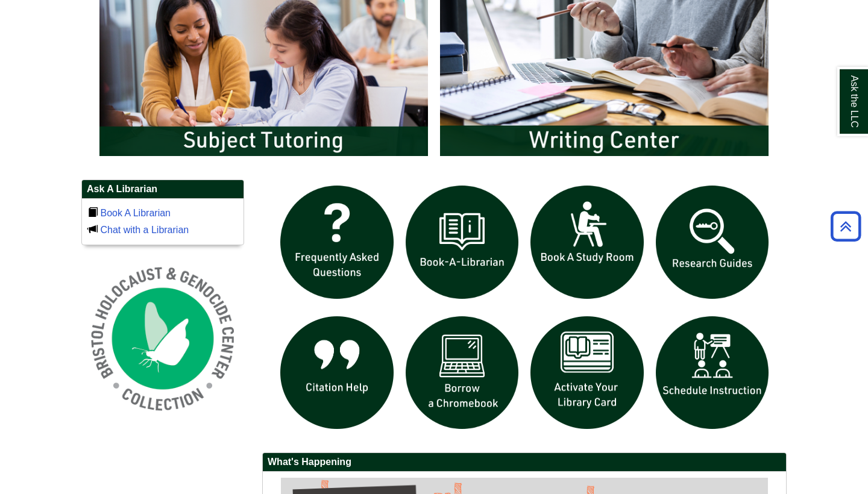 This screenshot has width=868, height=494. What do you see at coordinates (144, 230) in the screenshot?
I see `a: Chat with a Librarian` at bounding box center [144, 230].